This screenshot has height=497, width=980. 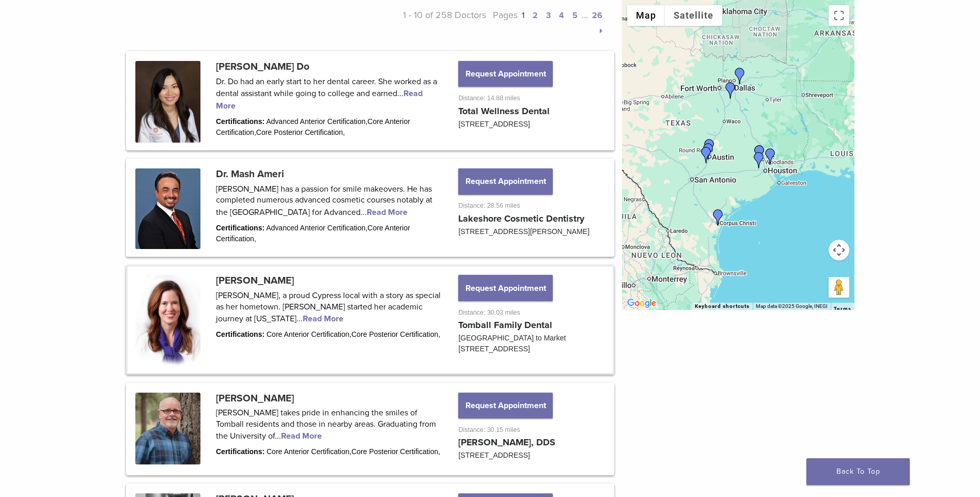 What do you see at coordinates (839, 287) in the screenshot?
I see `button: Drag Pegman onto the map to open Street View` at bounding box center [839, 287].